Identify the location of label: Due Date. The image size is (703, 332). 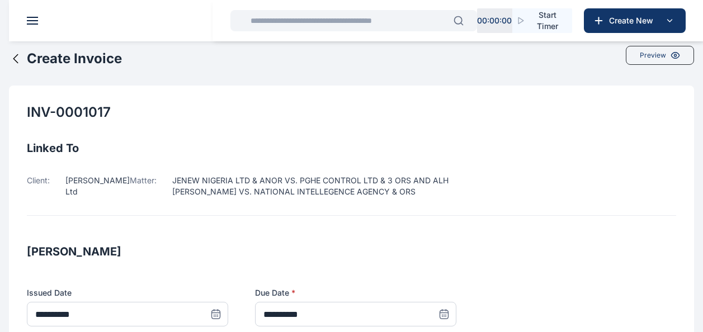
(356, 293).